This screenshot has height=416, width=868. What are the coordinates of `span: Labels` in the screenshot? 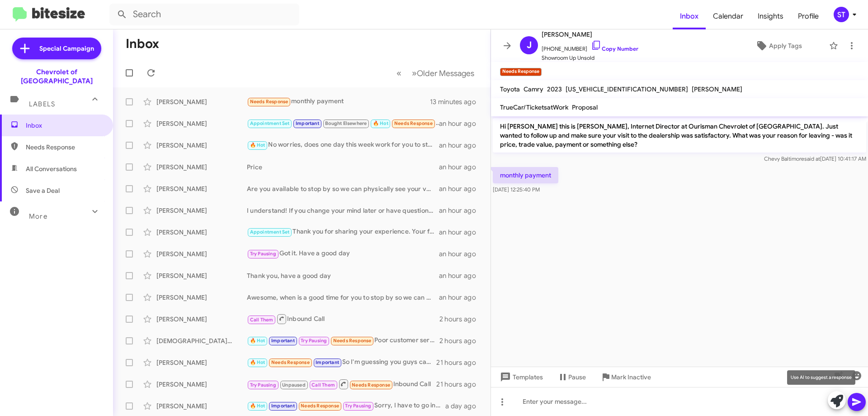 It's located at (42, 104).